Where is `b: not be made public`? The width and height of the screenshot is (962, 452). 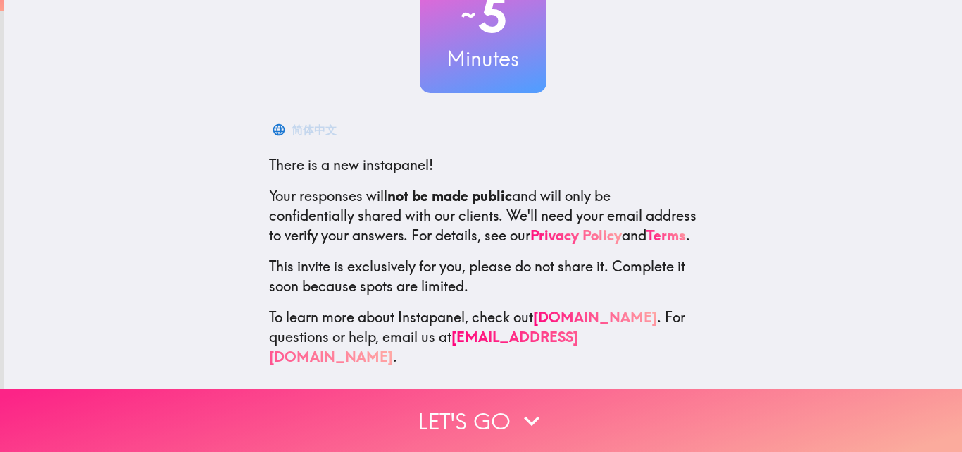 b: not be made public is located at coordinates (450, 195).